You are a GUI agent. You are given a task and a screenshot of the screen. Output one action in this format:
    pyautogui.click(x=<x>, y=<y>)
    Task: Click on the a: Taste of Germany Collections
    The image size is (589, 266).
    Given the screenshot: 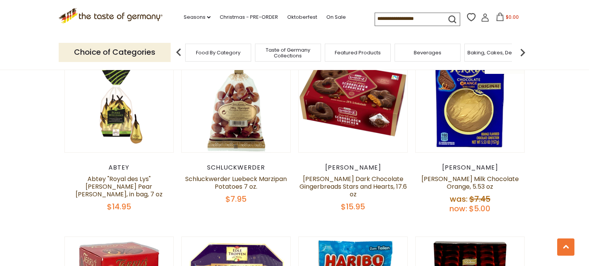 What is the action you would take?
    pyautogui.click(x=288, y=53)
    